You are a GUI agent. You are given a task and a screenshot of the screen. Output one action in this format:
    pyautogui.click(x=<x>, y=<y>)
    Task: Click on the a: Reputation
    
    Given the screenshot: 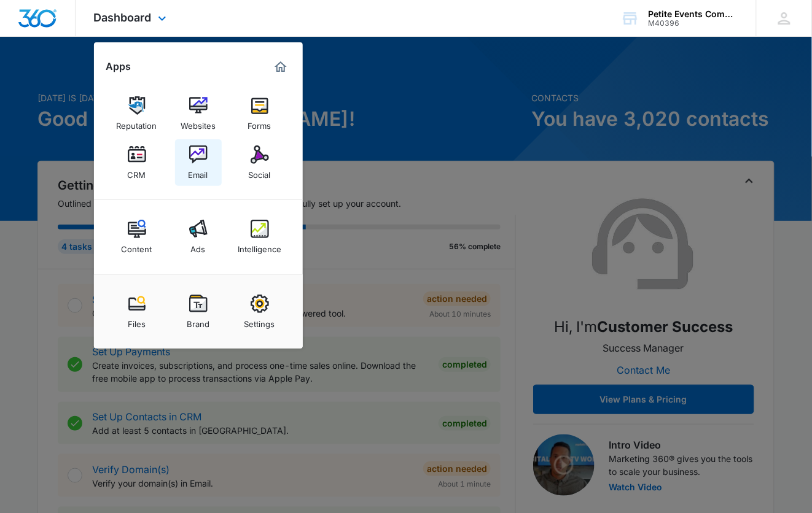 What is the action you would take?
    pyautogui.click(x=137, y=114)
    